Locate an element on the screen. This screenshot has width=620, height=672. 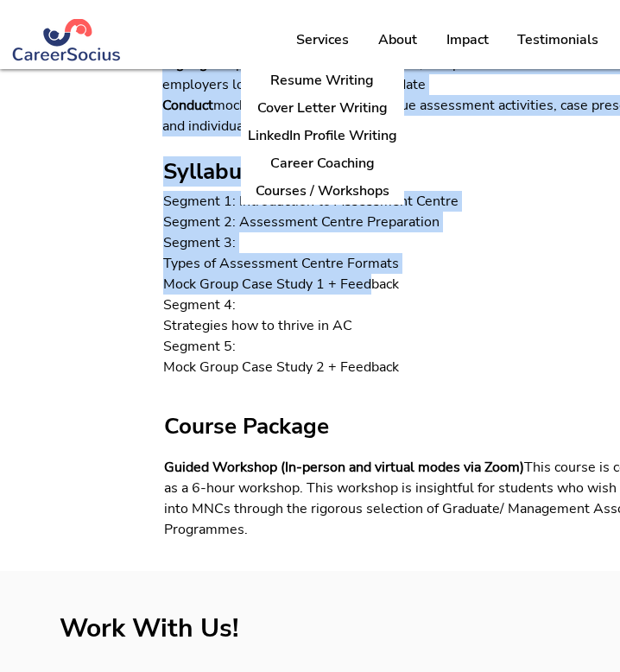
p: Career Coaching is located at coordinates (322, 163).